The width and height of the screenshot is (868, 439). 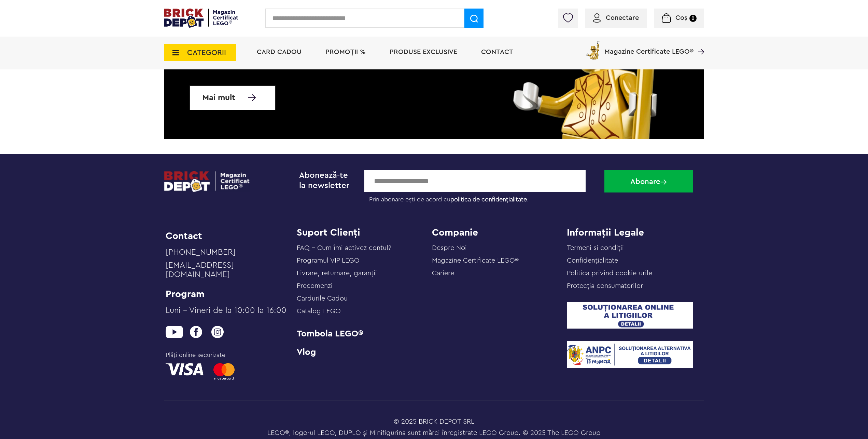 What do you see at coordinates (605, 286) in the screenshot?
I see `a: Protecţia consumatorilor` at bounding box center [605, 286].